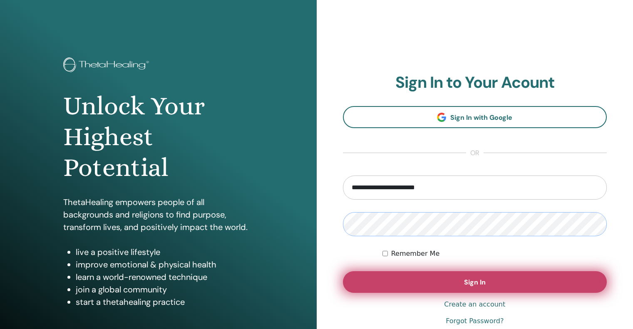 The height and width of the screenshot is (329, 633). I want to click on a: Create an account, so click(474, 305).